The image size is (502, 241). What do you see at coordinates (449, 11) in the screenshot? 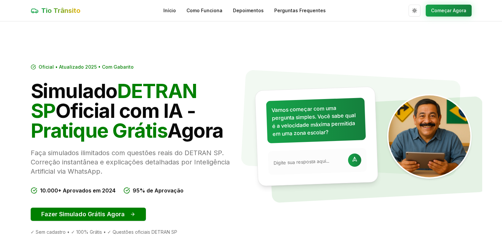
I see `a: Começar Agora` at bounding box center [449, 11].